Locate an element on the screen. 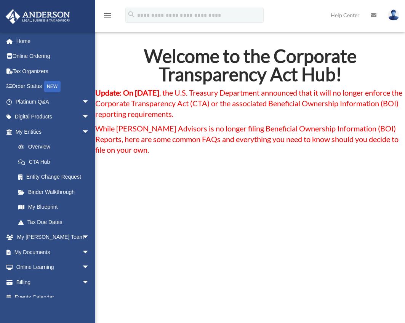 The width and height of the screenshot is (405, 323). a: Tax Organizers is located at coordinates (53, 71).